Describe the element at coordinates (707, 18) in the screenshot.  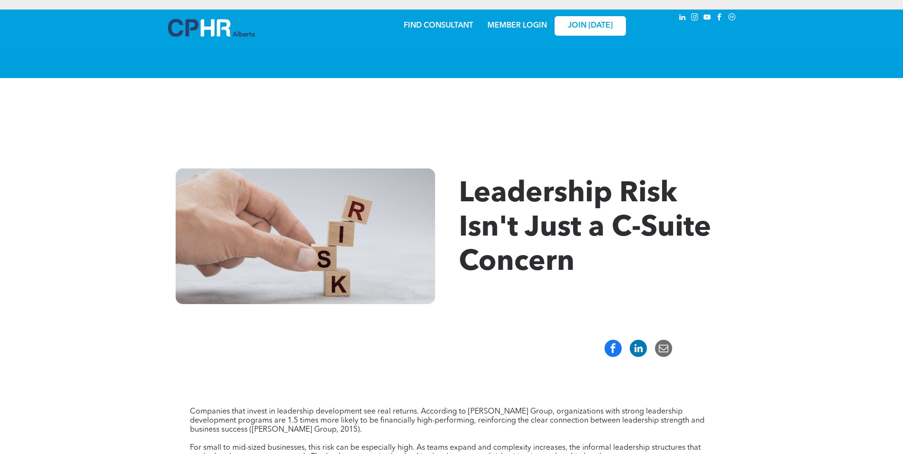
I see `a: youtube` at that location.